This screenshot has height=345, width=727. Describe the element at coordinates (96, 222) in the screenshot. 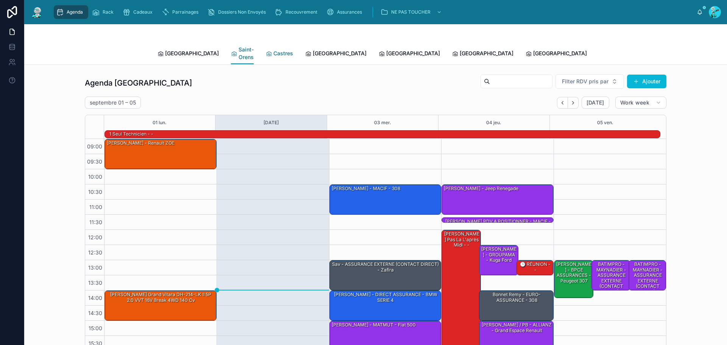

I see `span: 11:30` at that location.